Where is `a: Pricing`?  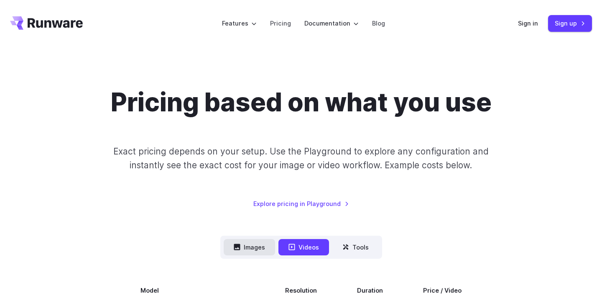
a: Pricing is located at coordinates (281, 23).